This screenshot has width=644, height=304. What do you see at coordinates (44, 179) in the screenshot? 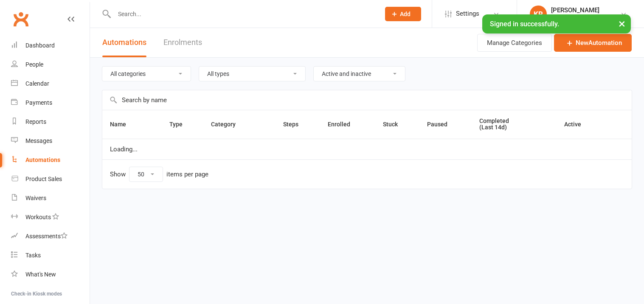
I see `div: Product Sales` at bounding box center [44, 179].